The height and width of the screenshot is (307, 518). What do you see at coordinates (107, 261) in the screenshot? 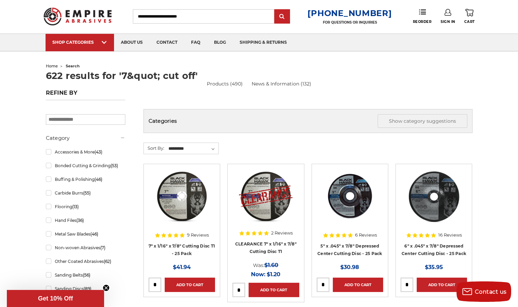
I see `span: (62)` at bounding box center [107, 261].